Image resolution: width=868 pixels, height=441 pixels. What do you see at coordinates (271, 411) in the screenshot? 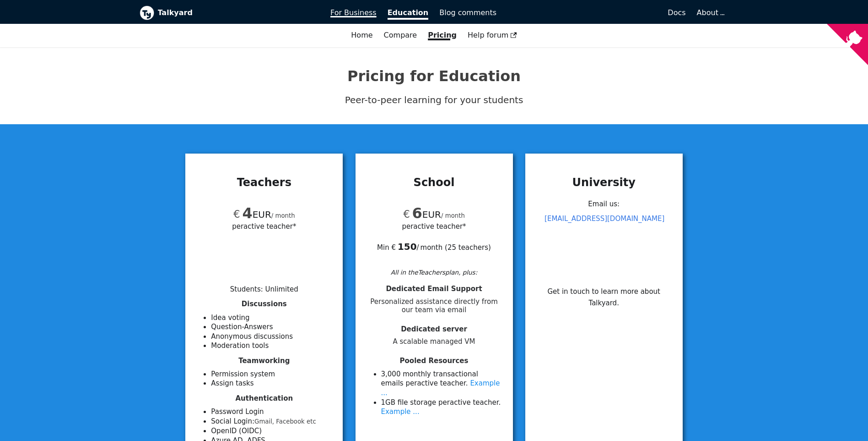
I see `li: Password Login` at bounding box center [271, 411].